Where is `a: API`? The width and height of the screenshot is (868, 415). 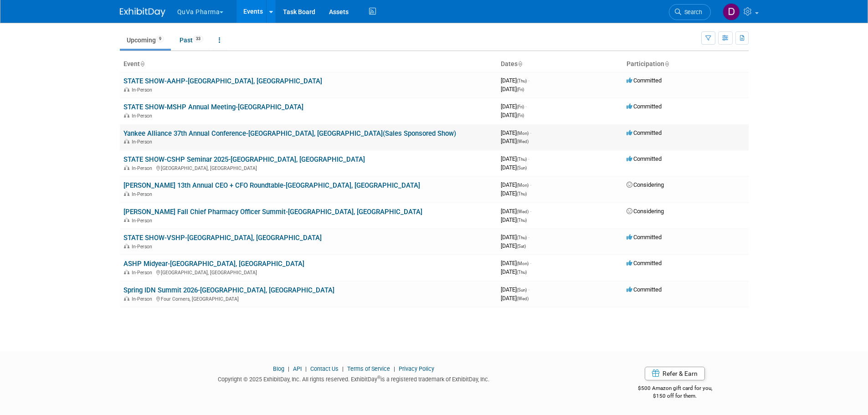
a: API is located at coordinates (297, 368).